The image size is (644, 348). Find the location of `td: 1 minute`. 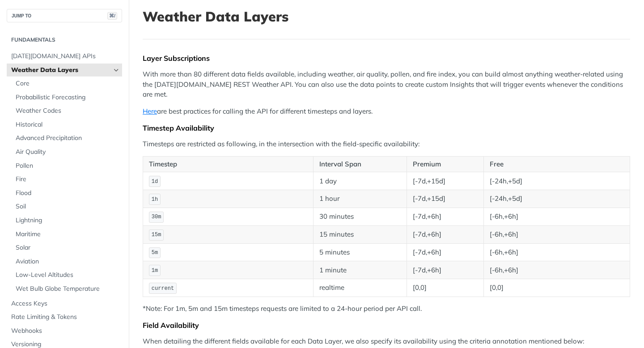

td: 1 minute is located at coordinates (360, 270).